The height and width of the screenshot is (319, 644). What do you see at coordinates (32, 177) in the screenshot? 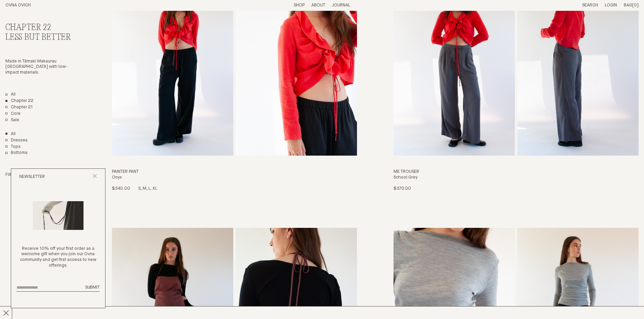
I see `h2: Newsletter` at bounding box center [32, 177].